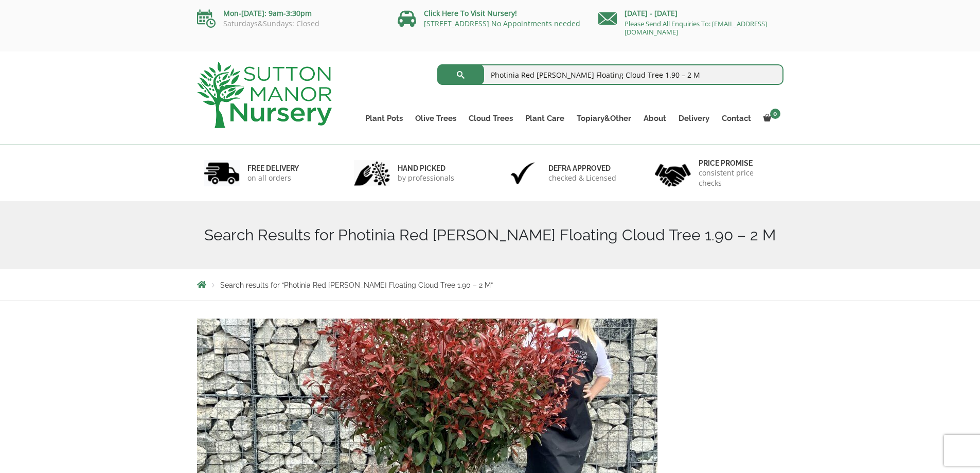 This screenshot has width=980, height=473. Describe the element at coordinates (610, 75) in the screenshot. I see `input: Search...` at that location.